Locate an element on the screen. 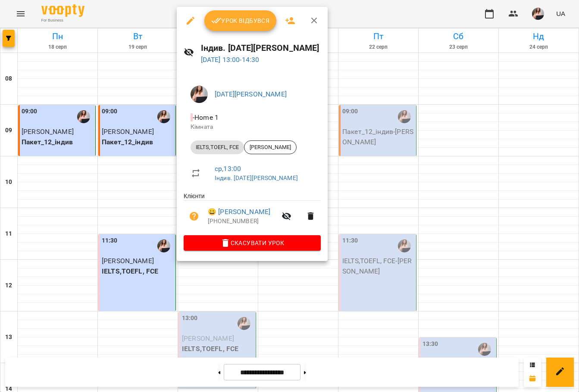  span: Урок відбувся is located at coordinates (241, 21).